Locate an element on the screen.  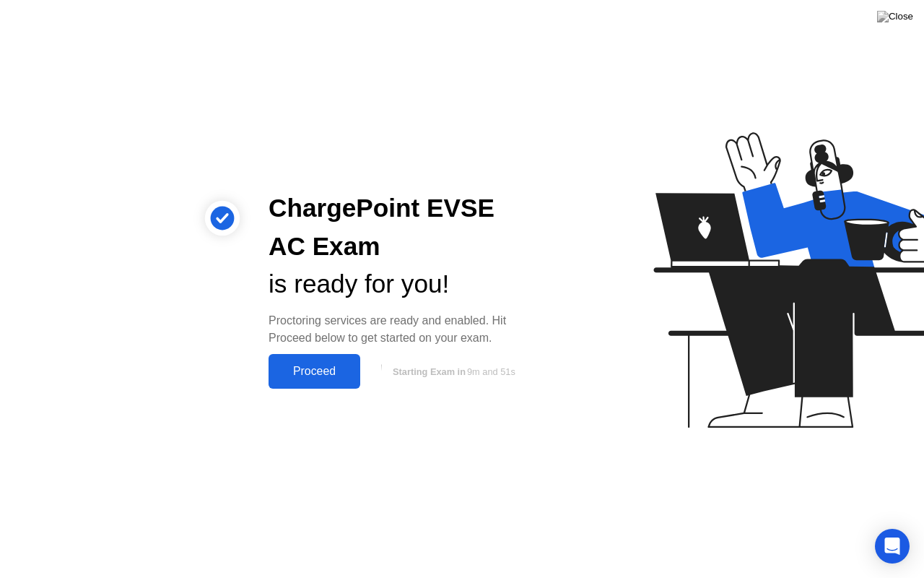
span: 9m and 51s is located at coordinates (491, 372).